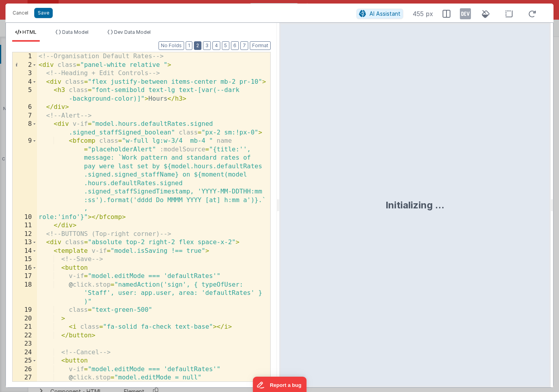  Describe the element at coordinates (25, 234) in the screenshot. I see `div: 12` at that location.